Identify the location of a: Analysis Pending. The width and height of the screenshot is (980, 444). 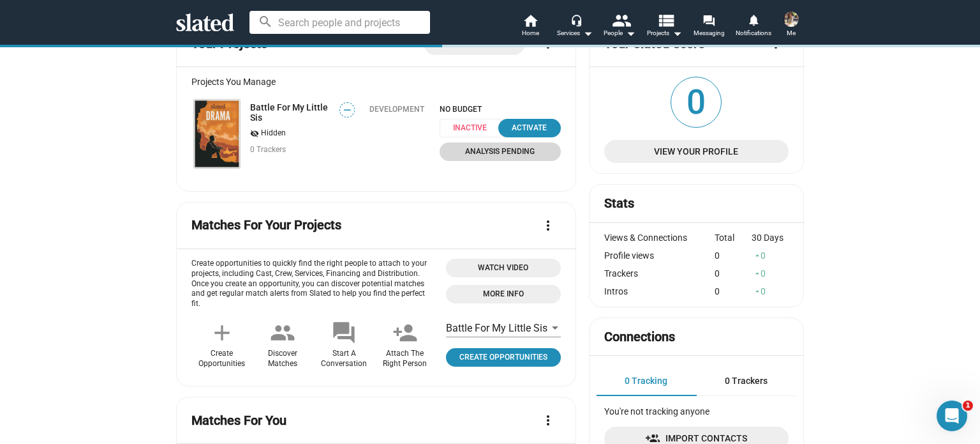
(500, 151).